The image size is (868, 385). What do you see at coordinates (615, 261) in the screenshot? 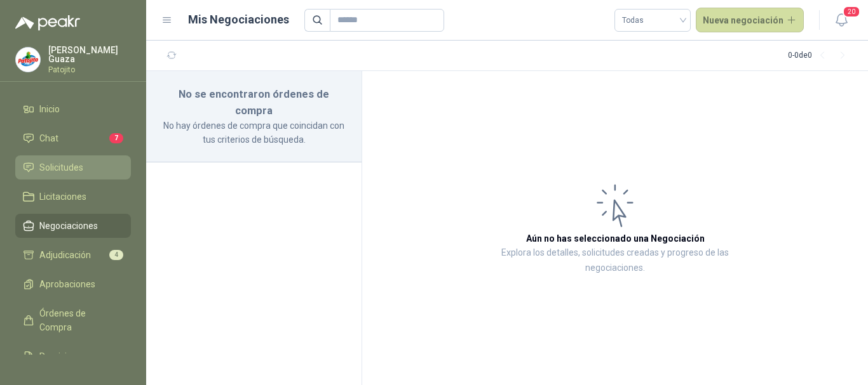
I see `p: Explora los detalles, solicitudes creadas y progreso de las negociaciones.` at bounding box center [615, 261].